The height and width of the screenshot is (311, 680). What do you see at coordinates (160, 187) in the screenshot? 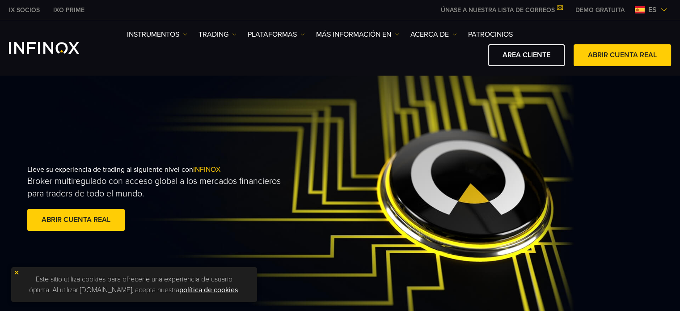
I see `p: Broker multiregulado con acceso global a los mercados financieros para traders de todo el mundo.` at bounding box center [160, 187].